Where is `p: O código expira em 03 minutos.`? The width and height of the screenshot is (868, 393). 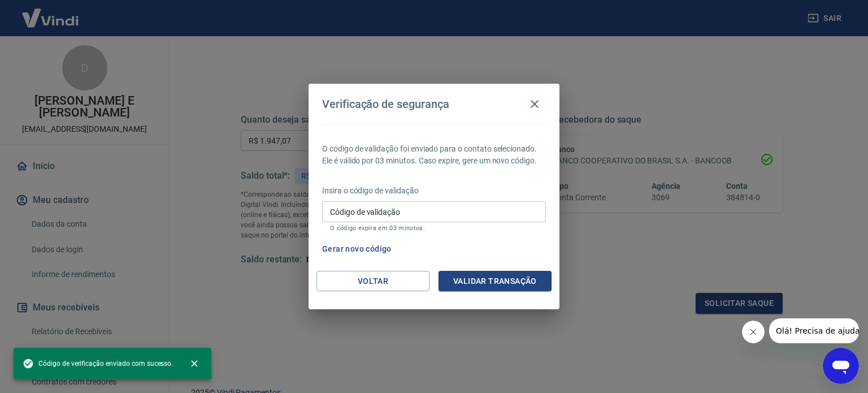
p: O código expira em 03 minutos. is located at coordinates (434, 228).